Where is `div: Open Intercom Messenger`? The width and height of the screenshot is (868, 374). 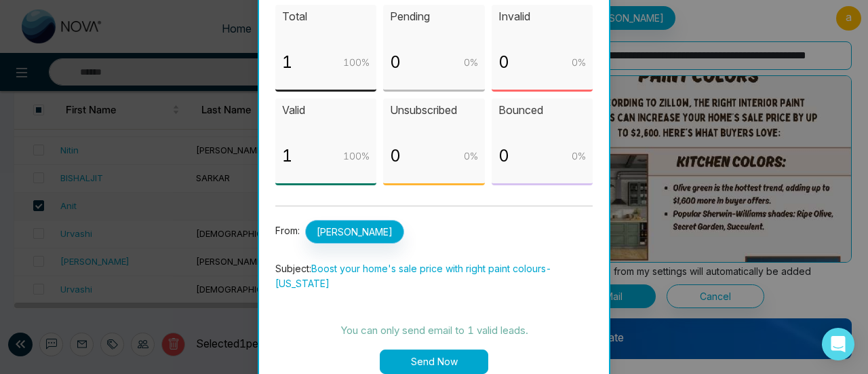
div: Open Intercom Messenger is located at coordinates (838, 344).